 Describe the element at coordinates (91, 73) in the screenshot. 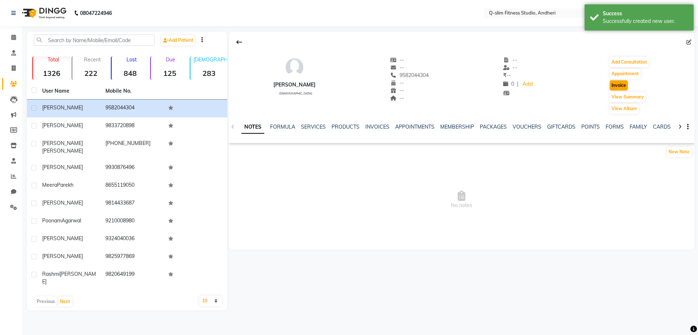

I see `strong: 222` at that location.